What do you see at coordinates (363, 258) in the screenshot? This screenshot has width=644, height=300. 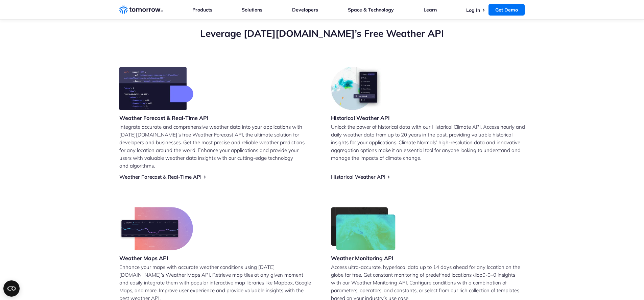 I see `h3: Weather Monitoring API` at bounding box center [363, 258].